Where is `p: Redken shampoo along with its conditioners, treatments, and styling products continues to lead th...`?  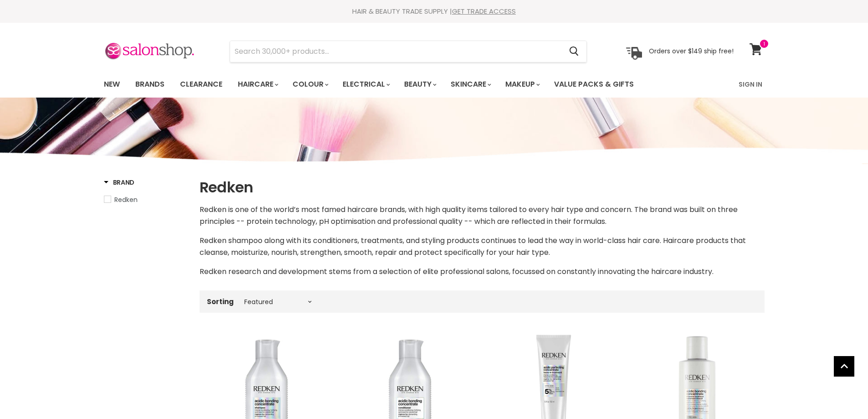
p: Redken shampoo along with its conditioners, treatments, and styling products continues to lead th... is located at coordinates (482, 247).